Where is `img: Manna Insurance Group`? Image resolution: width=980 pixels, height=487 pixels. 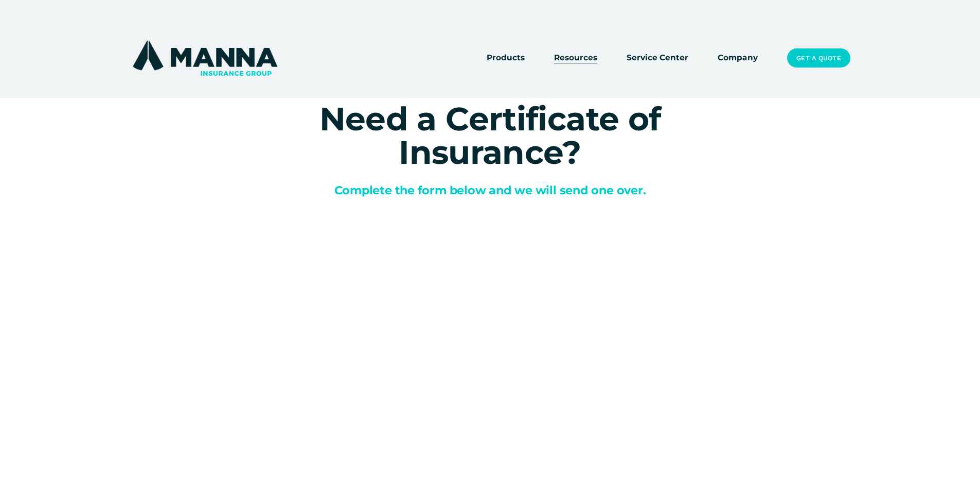 img: Manna Insurance Group is located at coordinates (205, 59).